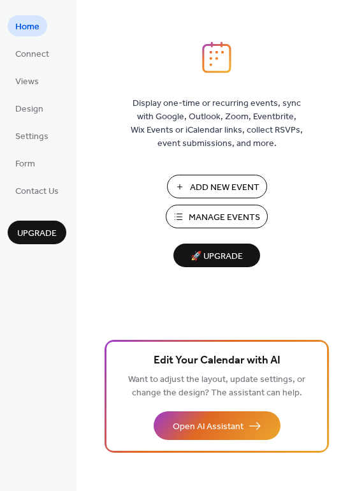 This screenshot has height=491, width=357. Describe the element at coordinates (32, 135) in the screenshot. I see `a: Settings` at that location.